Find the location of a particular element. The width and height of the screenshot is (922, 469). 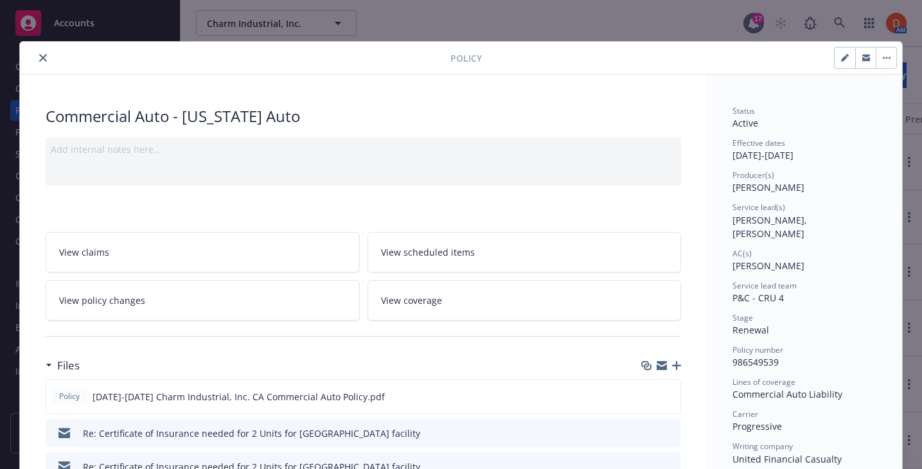

span: Effective dates is located at coordinates (759, 143).